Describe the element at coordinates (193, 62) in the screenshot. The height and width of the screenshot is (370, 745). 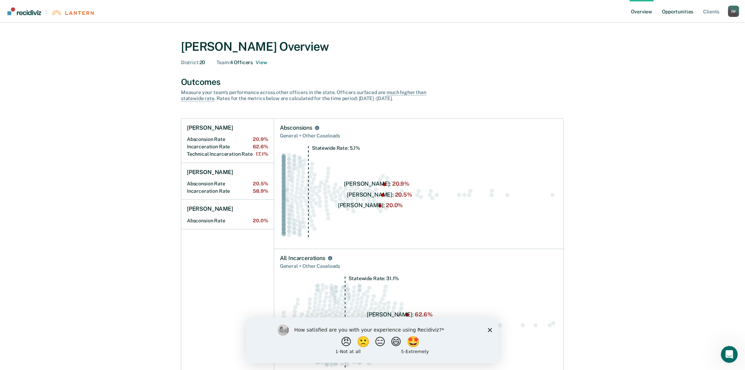
I see `div: 20` at that location.